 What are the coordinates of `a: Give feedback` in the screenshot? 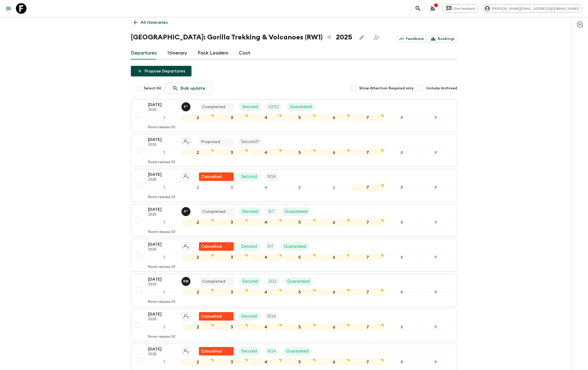 It's located at (460, 9).